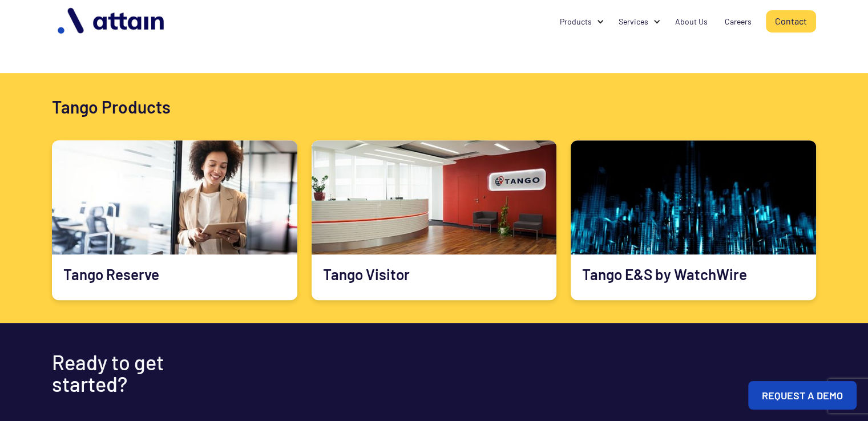 This screenshot has height=421, width=868. Describe the element at coordinates (692, 22) in the screenshot. I see `div: About Us` at that location.